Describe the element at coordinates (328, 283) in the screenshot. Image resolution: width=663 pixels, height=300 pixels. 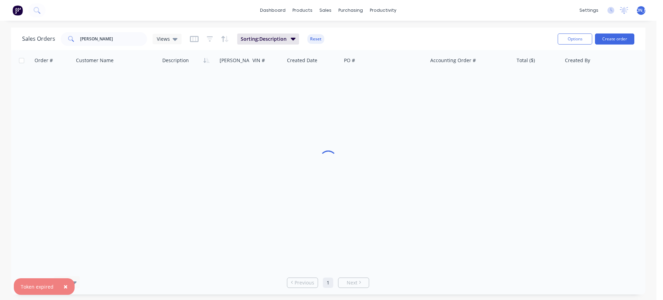
I see `a: Page 1 is your current page` at that location.